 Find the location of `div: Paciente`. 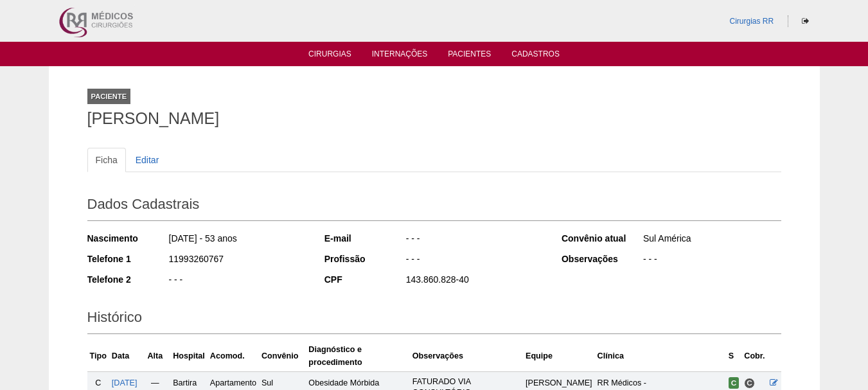

div: Paciente is located at coordinates (110, 96).